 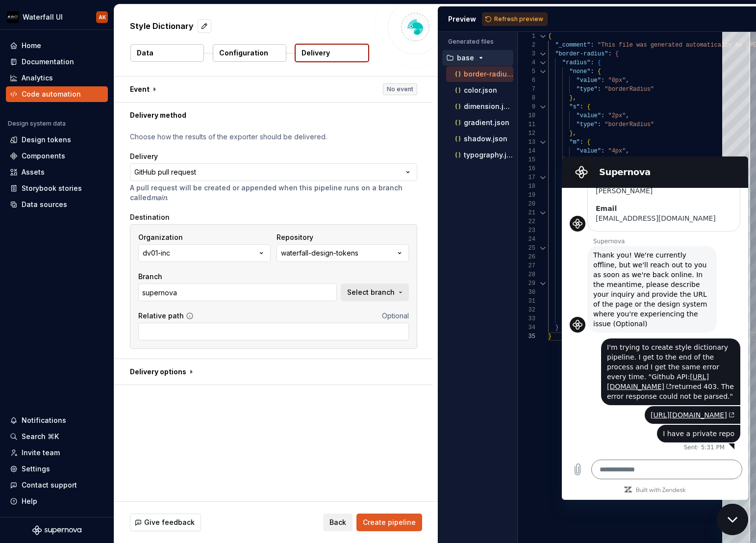 I want to click on span: "none", so click(x=580, y=72).